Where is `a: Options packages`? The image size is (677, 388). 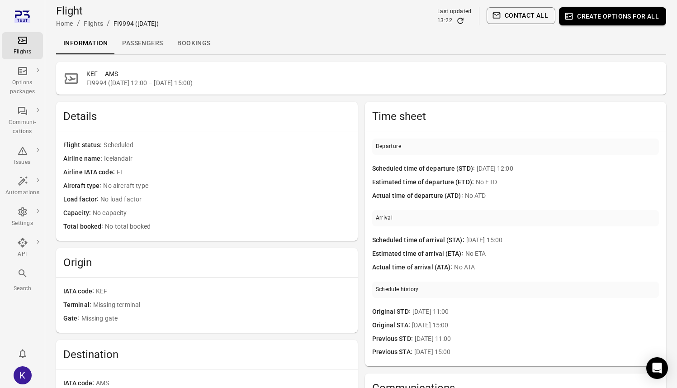 a: Options packages is located at coordinates (22, 81).